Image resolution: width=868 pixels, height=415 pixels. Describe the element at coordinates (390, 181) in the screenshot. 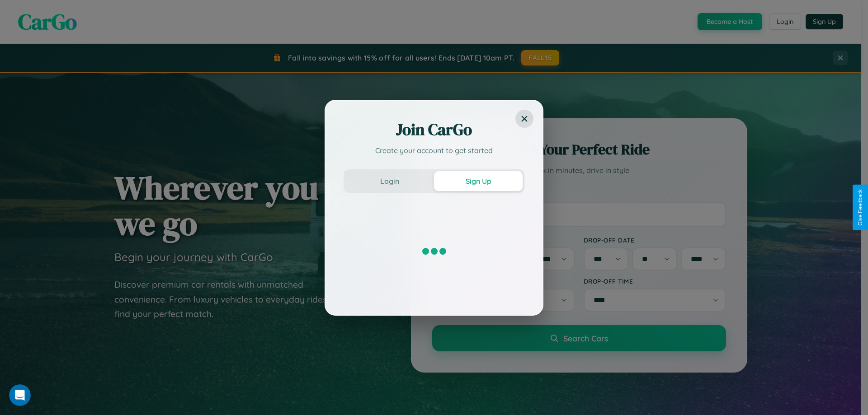

I see `button: Login` at that location.